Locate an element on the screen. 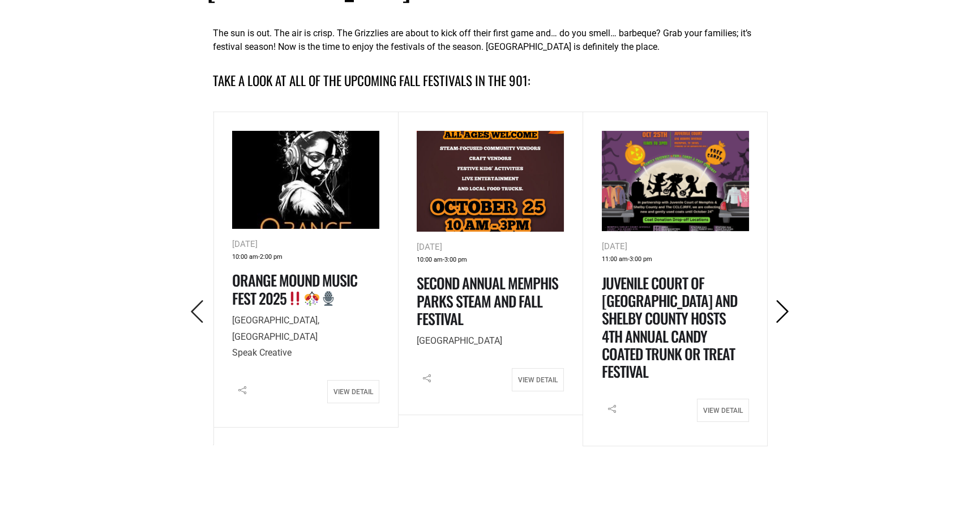  a: Second Annual Memphis Parks STEAM and Fall Festival is located at coordinates (487, 300).